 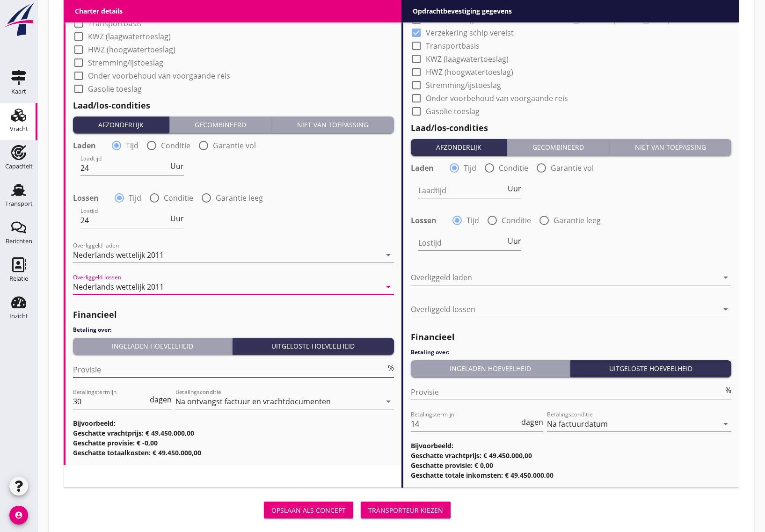 What do you see at coordinates (220, 124) in the screenshot?
I see `div: Gecombineerd` at bounding box center [220, 124].